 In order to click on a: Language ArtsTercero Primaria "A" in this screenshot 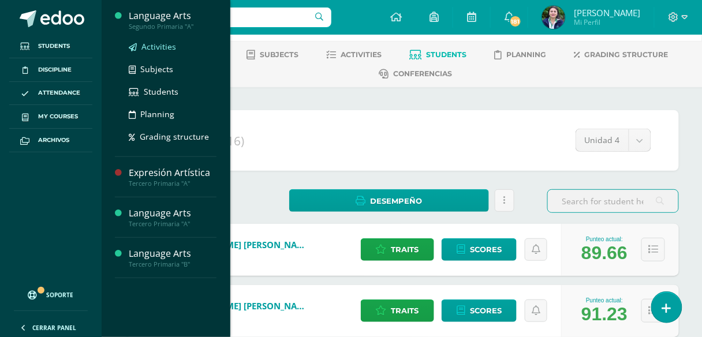, I will do `click(173, 217)`.